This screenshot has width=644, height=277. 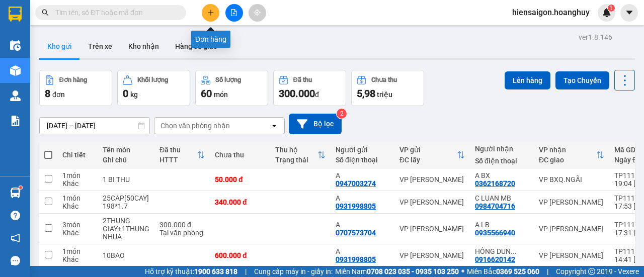 What do you see at coordinates (501, 225) in the screenshot?
I see `div: A LB` at bounding box center [501, 225].